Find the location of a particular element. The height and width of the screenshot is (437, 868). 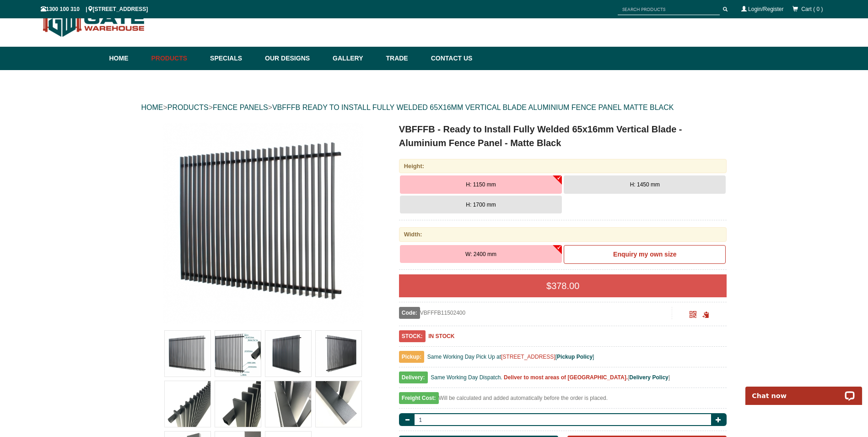

span: STOCK: is located at coordinates (412, 336).